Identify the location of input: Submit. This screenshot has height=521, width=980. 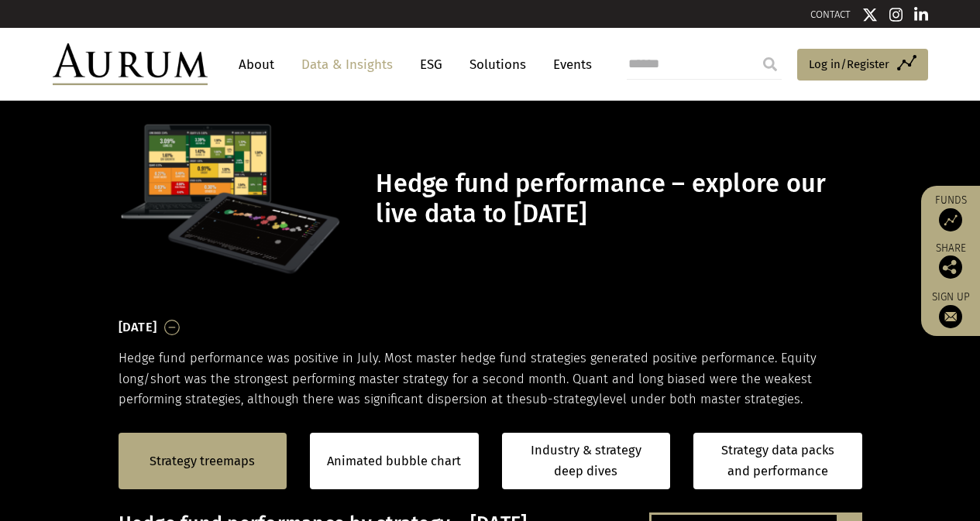
(771, 64).